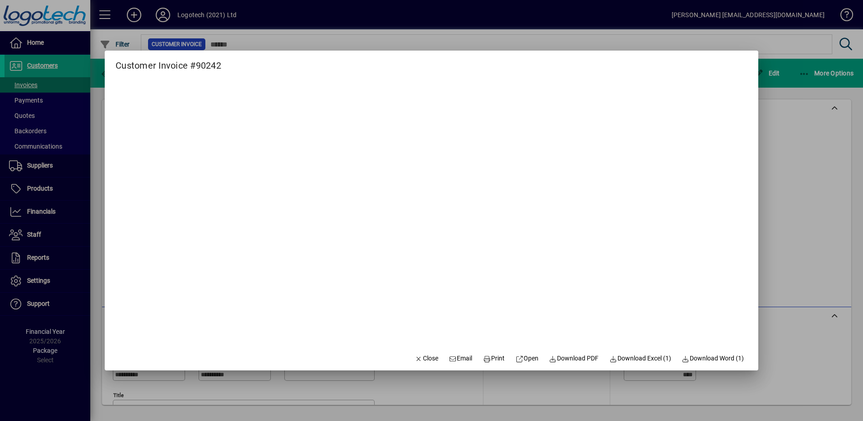  I want to click on span: Open, so click(527, 358).